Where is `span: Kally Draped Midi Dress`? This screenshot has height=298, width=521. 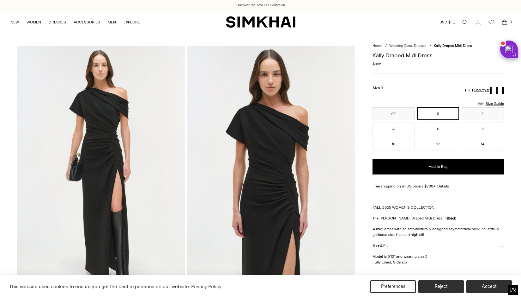
span: Kally Draped Midi Dress is located at coordinates (453, 46).